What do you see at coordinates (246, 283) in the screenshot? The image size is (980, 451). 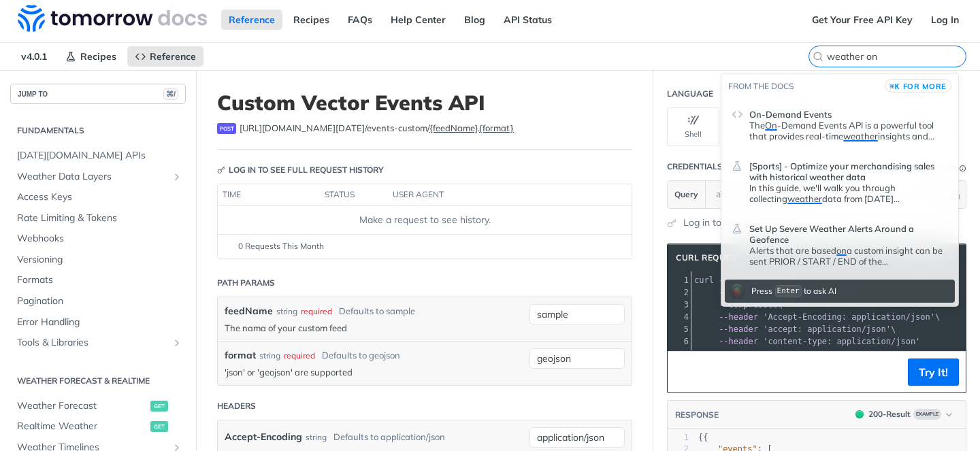 I see `div: Path Params` at bounding box center [246, 283].